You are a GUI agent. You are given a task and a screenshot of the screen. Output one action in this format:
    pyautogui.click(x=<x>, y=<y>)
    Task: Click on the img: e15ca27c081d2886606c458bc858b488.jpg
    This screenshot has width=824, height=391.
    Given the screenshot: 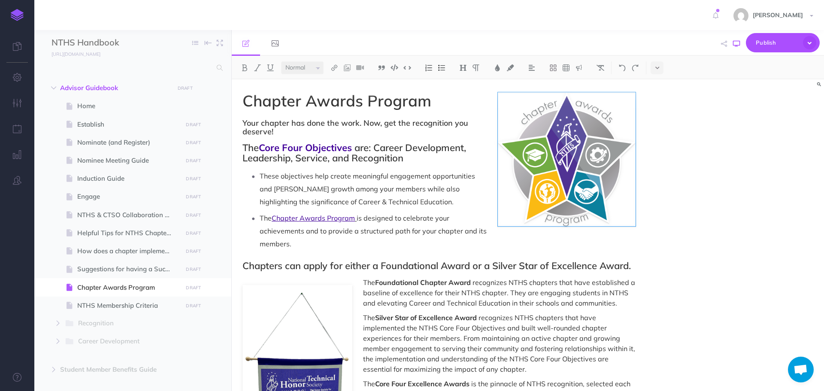 What is the action you would take?
    pyautogui.click(x=741, y=15)
    